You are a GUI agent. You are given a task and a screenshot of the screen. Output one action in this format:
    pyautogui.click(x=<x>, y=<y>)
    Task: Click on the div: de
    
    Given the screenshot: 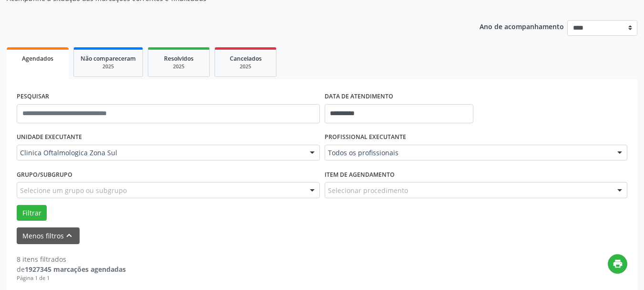 What is the action you would take?
    pyautogui.click(x=71, y=268)
    